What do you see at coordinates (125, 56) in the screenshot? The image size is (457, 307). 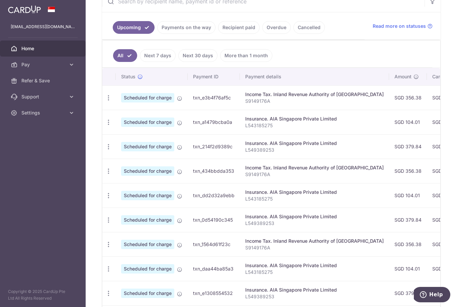 I see `a: All` at bounding box center [125, 56].